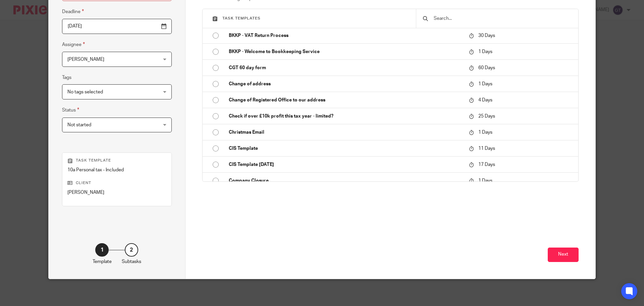  What do you see at coordinates (79, 125) in the screenshot?
I see `span: Not started` at bounding box center [79, 125].